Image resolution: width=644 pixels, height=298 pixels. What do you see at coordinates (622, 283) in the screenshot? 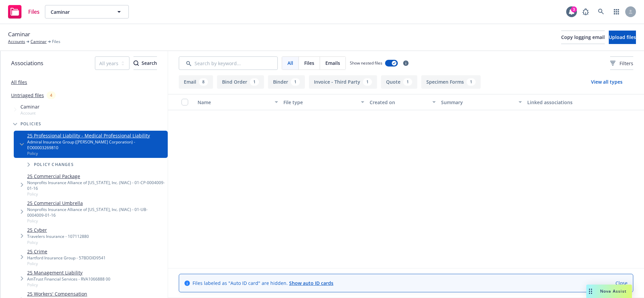
I see `a: Close` at bounding box center [622, 283].